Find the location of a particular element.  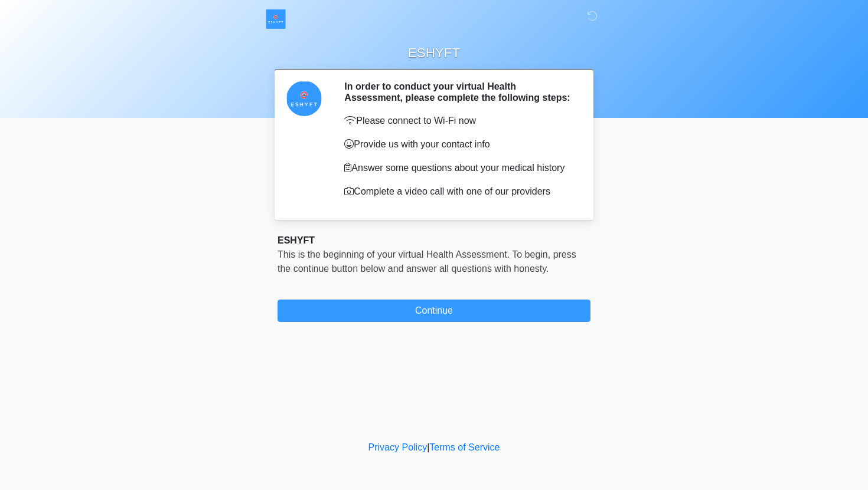

p: Provide us with your contact info is located at coordinates (459, 144).